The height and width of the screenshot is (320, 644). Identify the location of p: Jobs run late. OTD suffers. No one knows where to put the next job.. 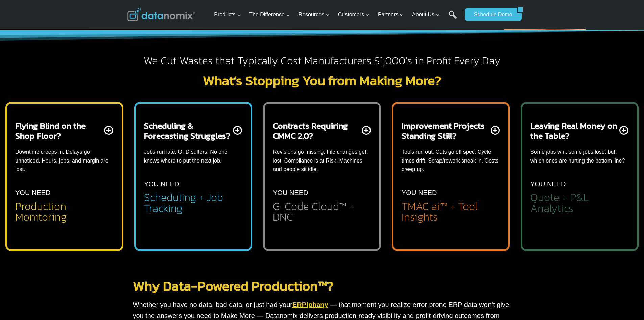
(193, 157).